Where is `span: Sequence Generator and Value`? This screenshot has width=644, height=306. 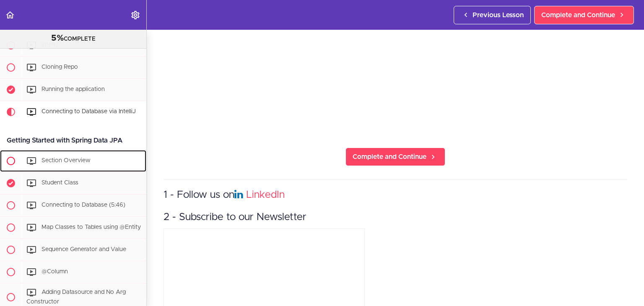
span: Sequence Generator and Value is located at coordinates (84, 249).